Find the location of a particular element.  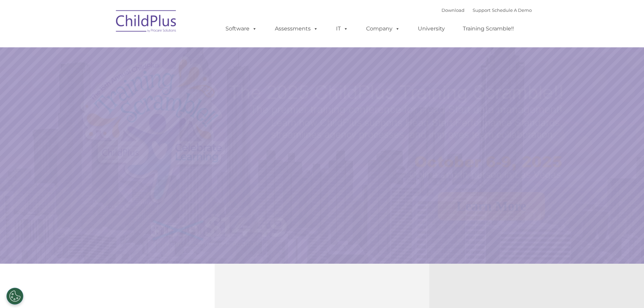

button: Cookies Settings is located at coordinates (15, 296).